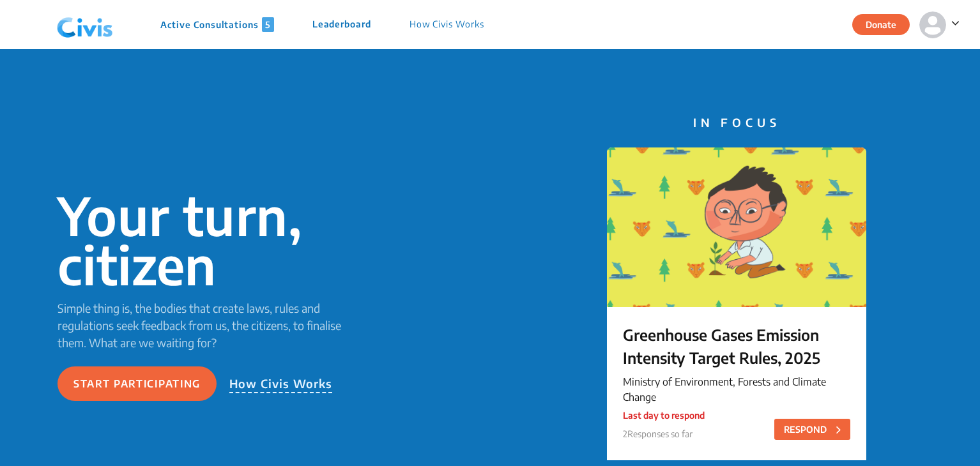  What do you see at coordinates (660, 434) in the screenshot?
I see `span: Responses so far` at bounding box center [660, 434].